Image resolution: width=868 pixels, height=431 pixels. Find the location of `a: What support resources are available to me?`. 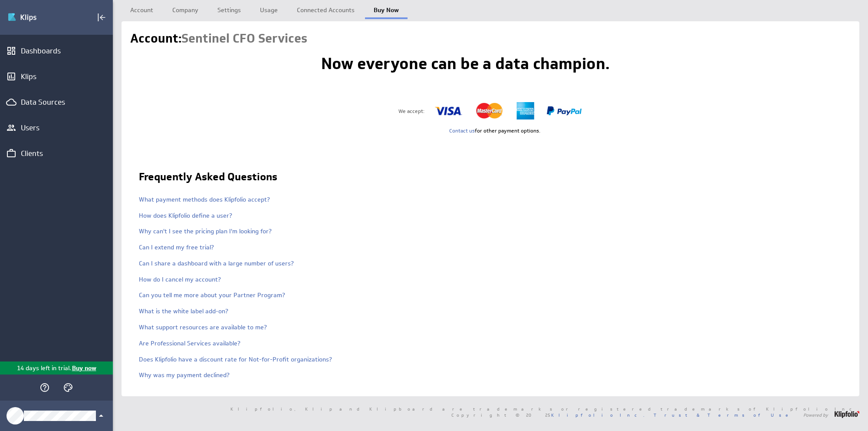

a: What support resources are available to me? is located at coordinates (203, 327).